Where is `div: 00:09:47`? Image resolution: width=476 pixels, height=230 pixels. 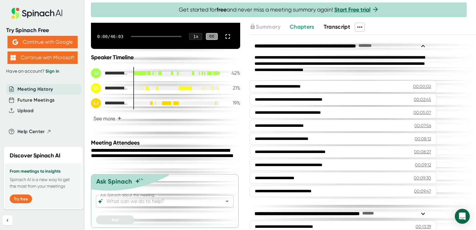 div: 00:09:47 is located at coordinates (423, 191).